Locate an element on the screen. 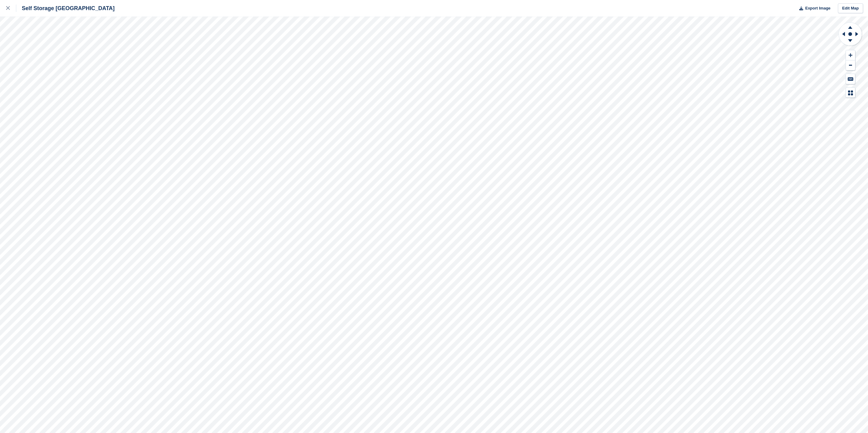 The image size is (868, 433). button: Zoom In is located at coordinates (850, 55).